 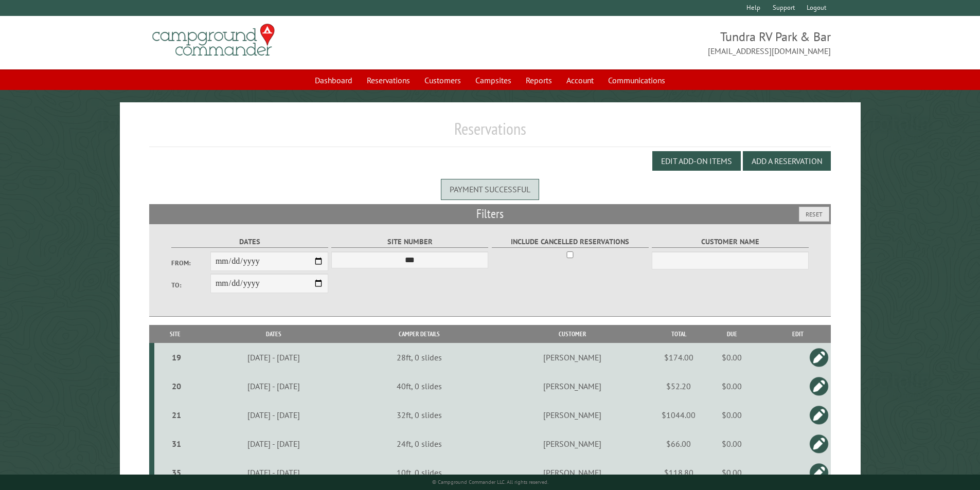 I want to click on th: Dates, so click(x=274, y=334).